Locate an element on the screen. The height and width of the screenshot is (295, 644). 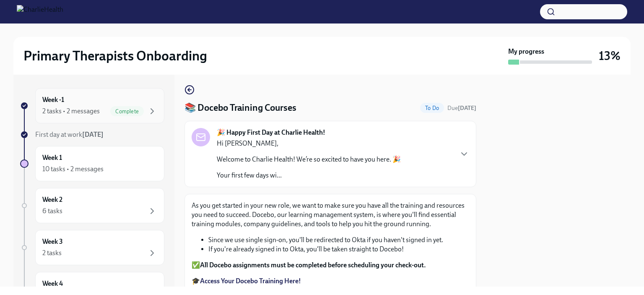
span: To Do is located at coordinates (432, 108).